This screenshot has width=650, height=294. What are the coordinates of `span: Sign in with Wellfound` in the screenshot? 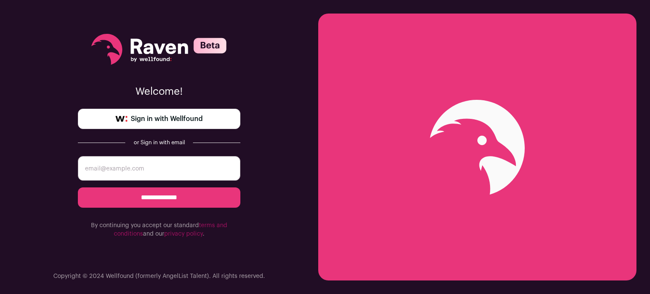 It's located at (167, 119).